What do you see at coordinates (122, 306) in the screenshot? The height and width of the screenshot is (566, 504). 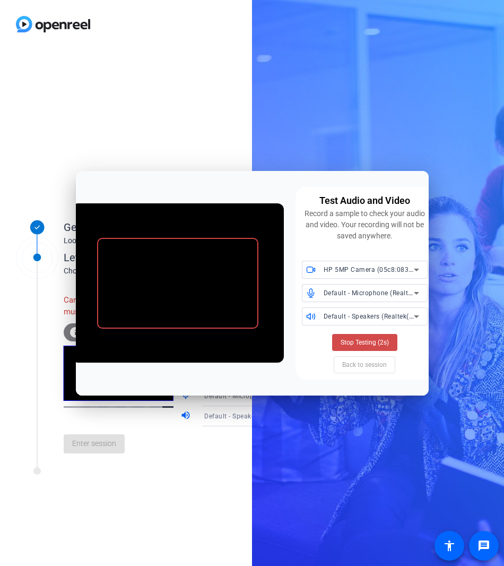 I see `div: Can't share your screen. You must grant permissions.` at bounding box center [122, 306].